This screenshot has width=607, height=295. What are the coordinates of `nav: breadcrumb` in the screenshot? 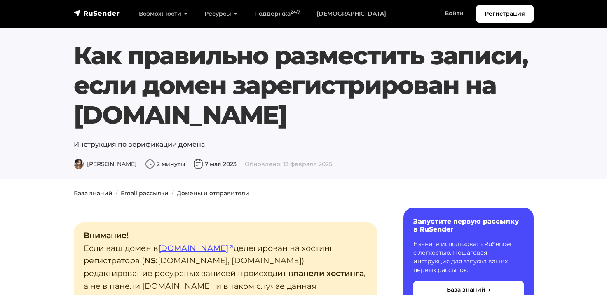 It's located at (304, 193).